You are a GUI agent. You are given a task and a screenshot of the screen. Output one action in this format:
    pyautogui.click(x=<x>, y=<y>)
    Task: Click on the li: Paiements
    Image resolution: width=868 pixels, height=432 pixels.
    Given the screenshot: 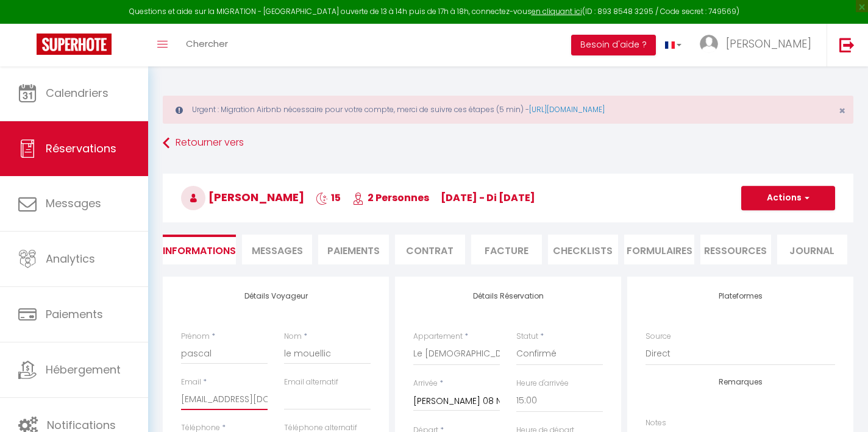 What is the action you would take?
    pyautogui.click(x=353, y=249)
    